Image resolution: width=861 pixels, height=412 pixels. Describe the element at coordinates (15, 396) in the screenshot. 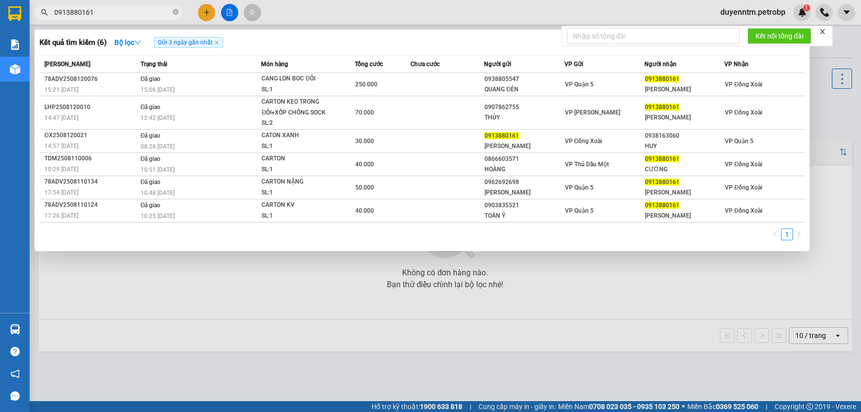

I see `span: message` at that location.